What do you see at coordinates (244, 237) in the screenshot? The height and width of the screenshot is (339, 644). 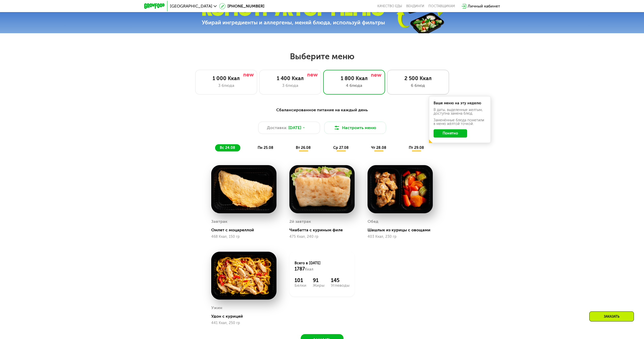 I see `div: 468 Ккал, 150 гр` at bounding box center [244, 237].